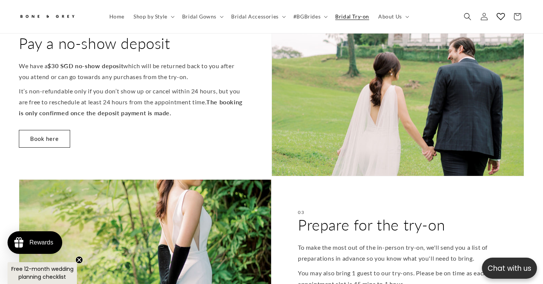 Image resolution: width=543 pixels, height=284 pixels. What do you see at coordinates (42, 273) in the screenshot?
I see `div: Free 12-month wedding planning checklistClose teaser` at bounding box center [42, 273].